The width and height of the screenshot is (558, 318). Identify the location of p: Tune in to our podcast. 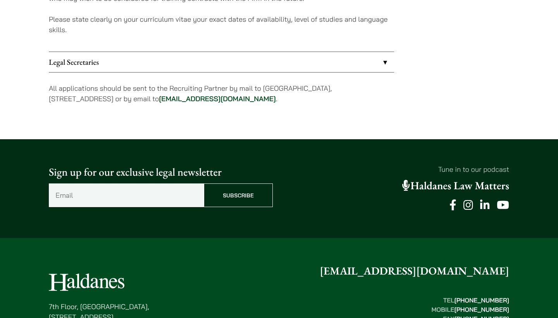
(397, 169).